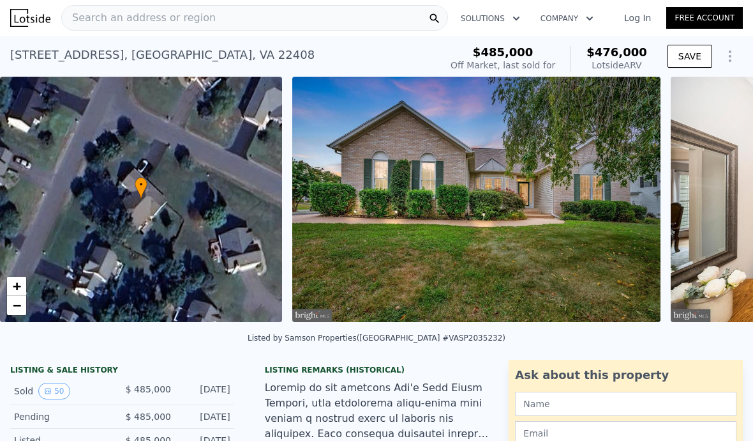  Describe the element at coordinates (63, 391) in the screenshot. I see `div: Sold` at that location.